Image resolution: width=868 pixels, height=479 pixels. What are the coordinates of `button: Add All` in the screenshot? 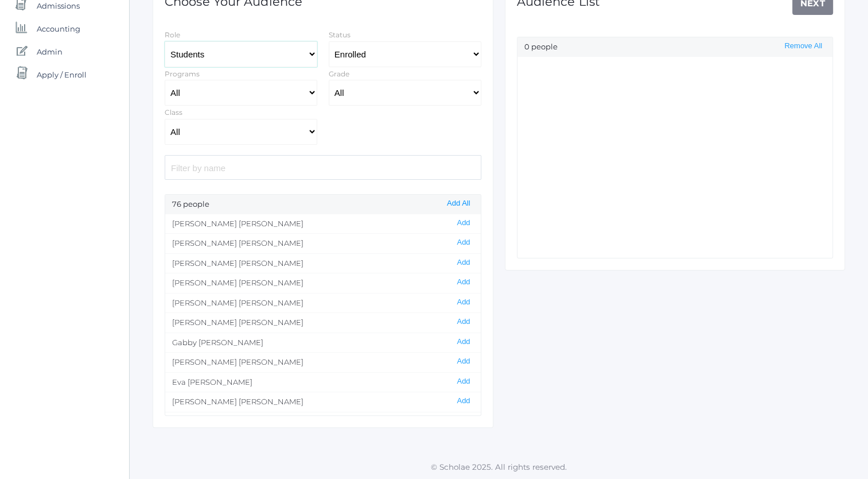 It's located at (458, 203).